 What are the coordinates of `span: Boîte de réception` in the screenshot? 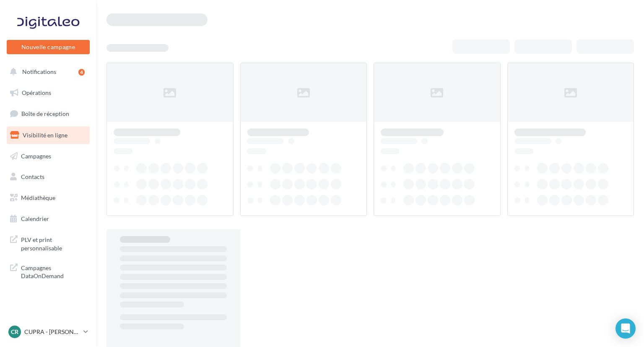 It's located at (46, 113).